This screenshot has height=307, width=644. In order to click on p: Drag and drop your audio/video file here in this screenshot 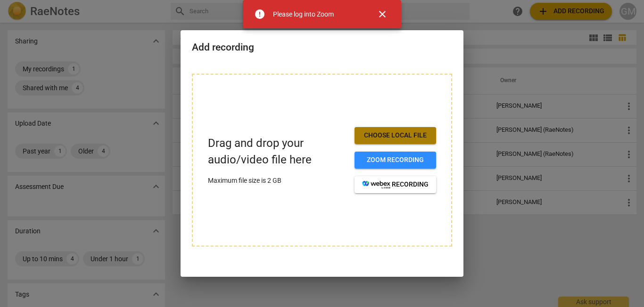, I will do `click(277, 151)`.